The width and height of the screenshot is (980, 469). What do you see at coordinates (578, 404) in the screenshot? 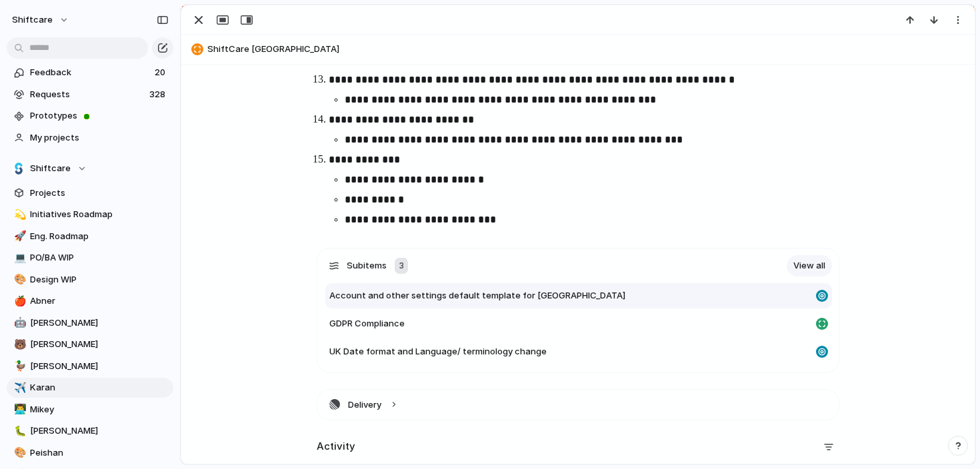
I see `button: Delivery` at bounding box center [578, 404].